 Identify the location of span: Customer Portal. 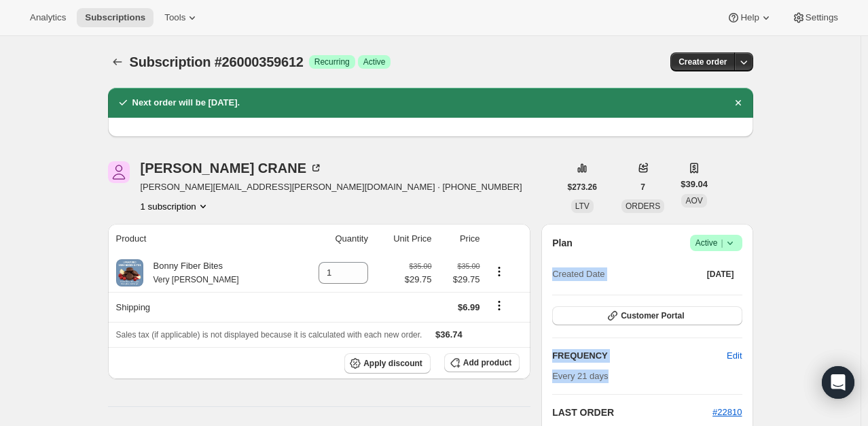
(652, 315).